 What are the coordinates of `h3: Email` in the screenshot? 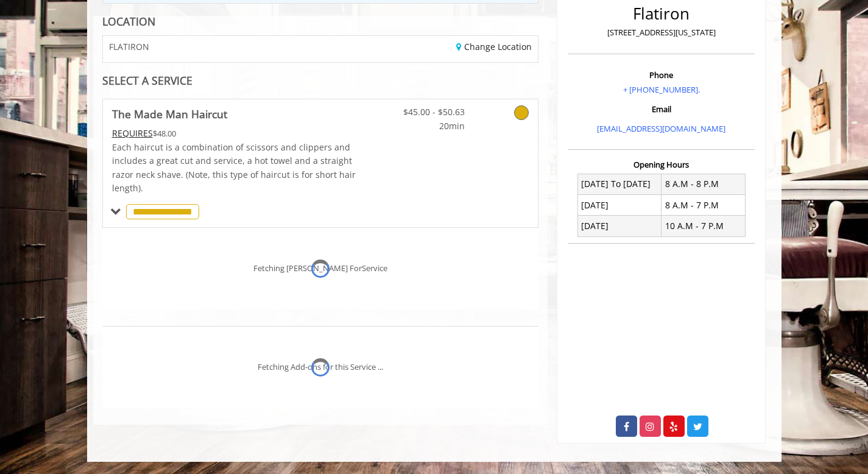 It's located at (661, 109).